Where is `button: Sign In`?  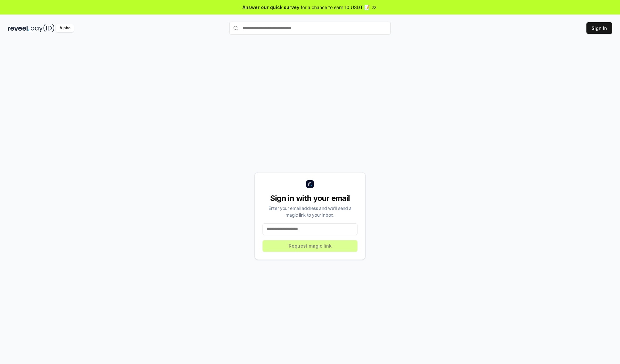
button: Sign In is located at coordinates (599, 28).